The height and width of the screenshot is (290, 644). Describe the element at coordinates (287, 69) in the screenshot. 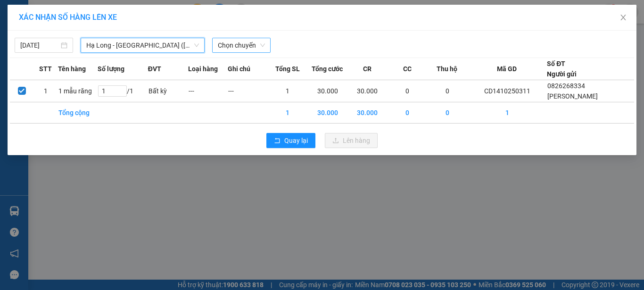

I see `span: Tổng SL` at that location.